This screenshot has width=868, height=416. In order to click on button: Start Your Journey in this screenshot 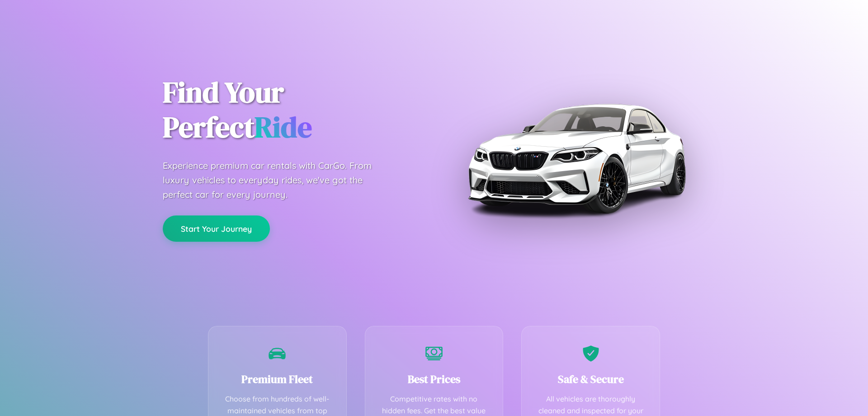, I will do `click(216, 228)`.